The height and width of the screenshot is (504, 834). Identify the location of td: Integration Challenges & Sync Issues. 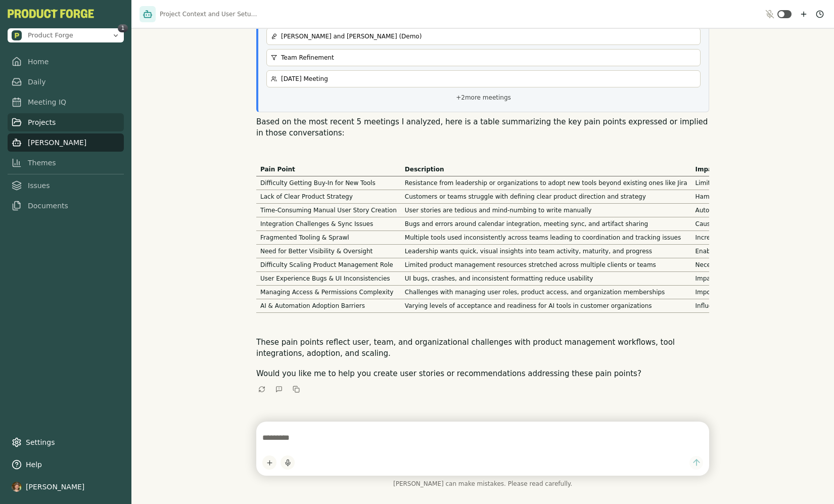
(328, 223).